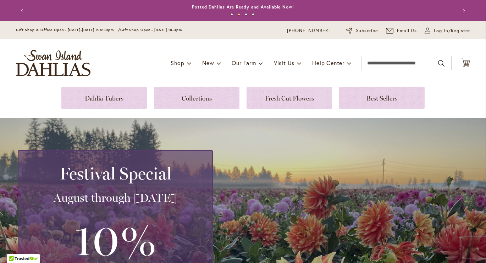 Image resolution: width=486 pixels, height=263 pixels. What do you see at coordinates (284, 63) in the screenshot?
I see `span: Visit Us` at bounding box center [284, 63].